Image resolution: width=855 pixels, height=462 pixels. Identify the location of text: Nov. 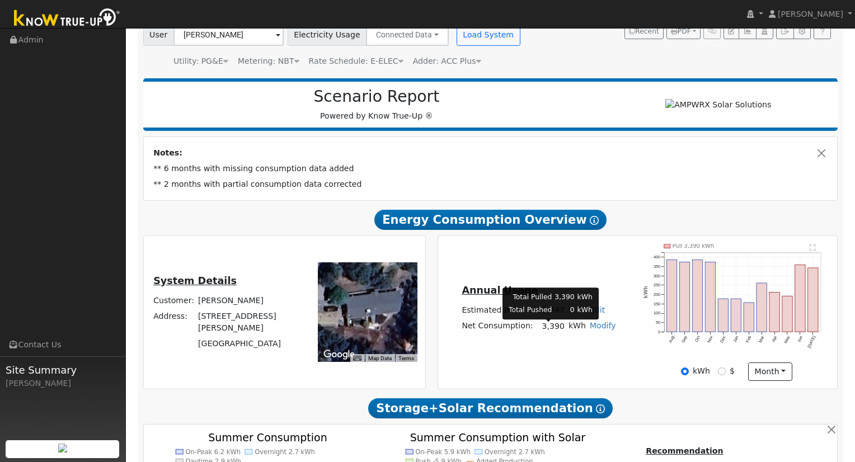
(710, 339).